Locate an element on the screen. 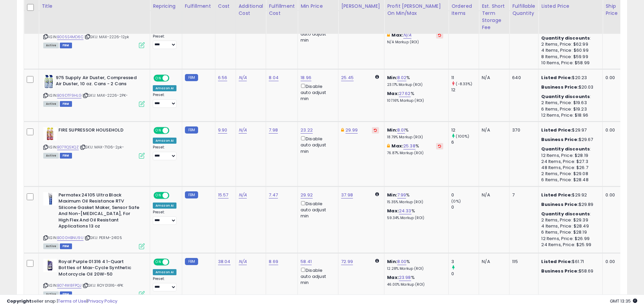 The width and height of the screenshot is (644, 308). div: Cost is located at coordinates (225, 6).